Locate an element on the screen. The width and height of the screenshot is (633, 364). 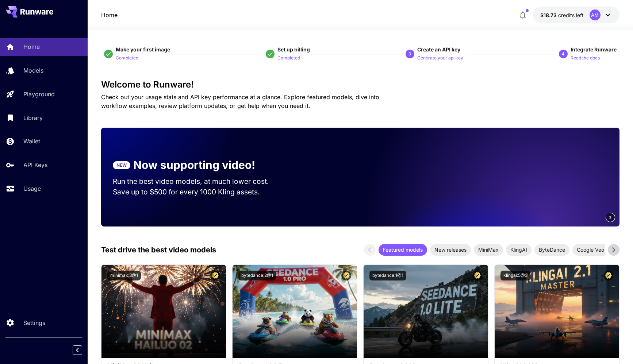
span: KlingAI is located at coordinates (519, 250).